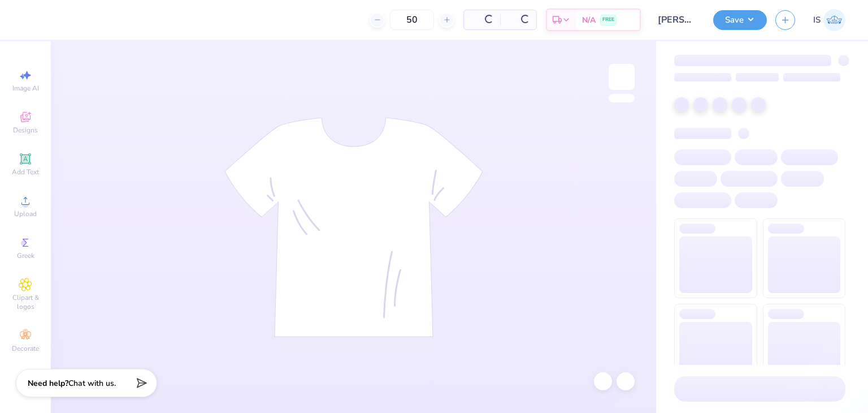 The width and height of the screenshot is (868, 413). Describe the element at coordinates (817, 20) in the screenshot. I see `span: IS` at that location.